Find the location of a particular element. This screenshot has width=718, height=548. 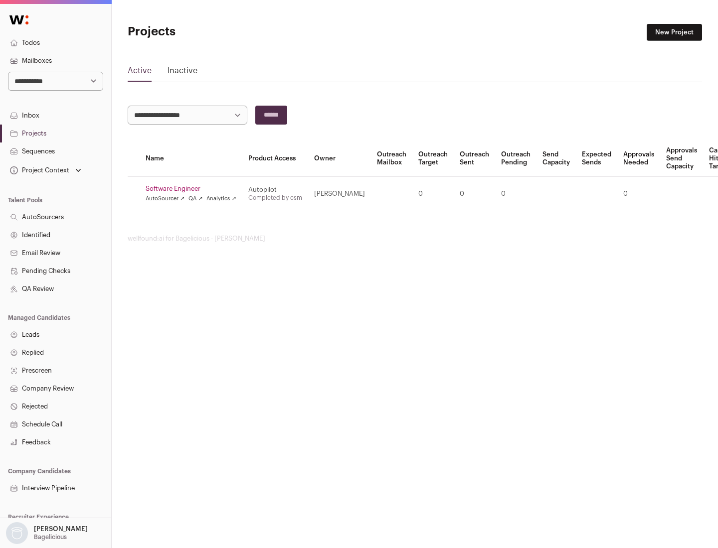

a: Analytics ↗ is located at coordinates (221, 199).